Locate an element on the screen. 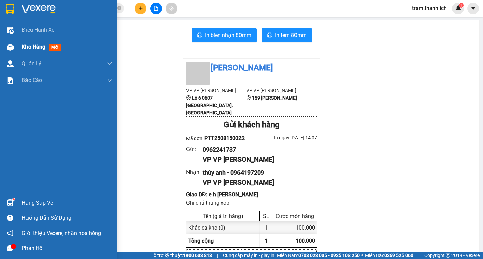  span: Báo cáo is located at coordinates (32, 80).